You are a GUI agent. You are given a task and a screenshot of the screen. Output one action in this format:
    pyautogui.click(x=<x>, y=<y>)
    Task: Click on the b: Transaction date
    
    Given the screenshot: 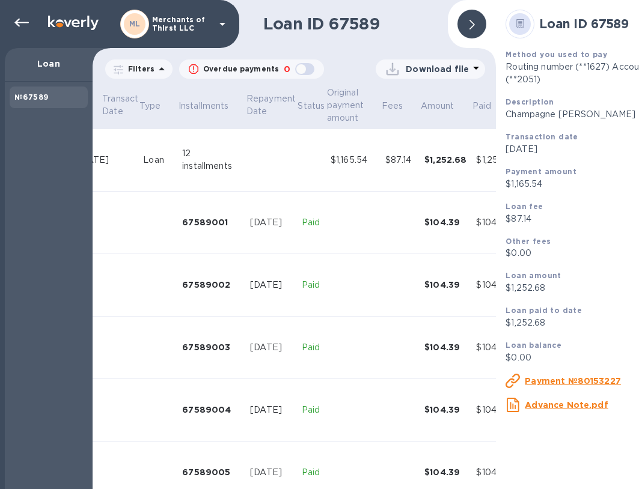 What is the action you would take?
    pyautogui.click(x=541, y=136)
    